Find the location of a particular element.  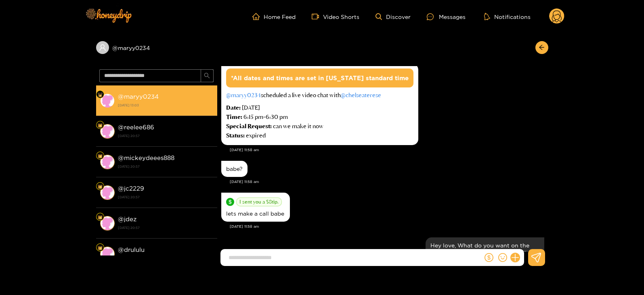

div: 6:15 pm - 6:30 pm is located at coordinates (320, 117).